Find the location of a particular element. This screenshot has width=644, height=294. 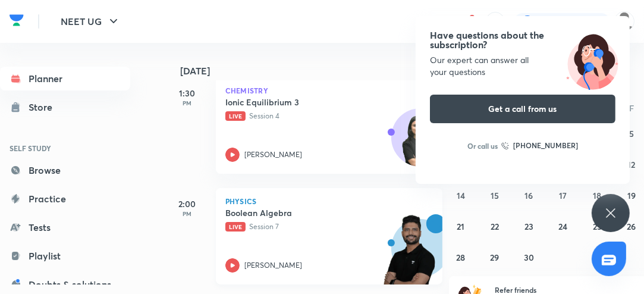

abbr: September 22, 2025 is located at coordinates (495, 227).